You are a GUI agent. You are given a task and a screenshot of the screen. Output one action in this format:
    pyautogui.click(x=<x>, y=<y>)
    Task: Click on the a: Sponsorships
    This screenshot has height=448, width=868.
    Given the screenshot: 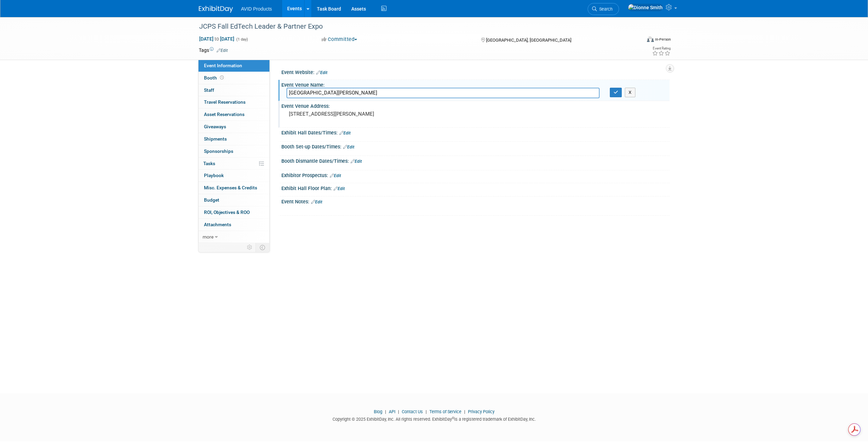 What is the action you would take?
    pyautogui.click(x=234, y=151)
    